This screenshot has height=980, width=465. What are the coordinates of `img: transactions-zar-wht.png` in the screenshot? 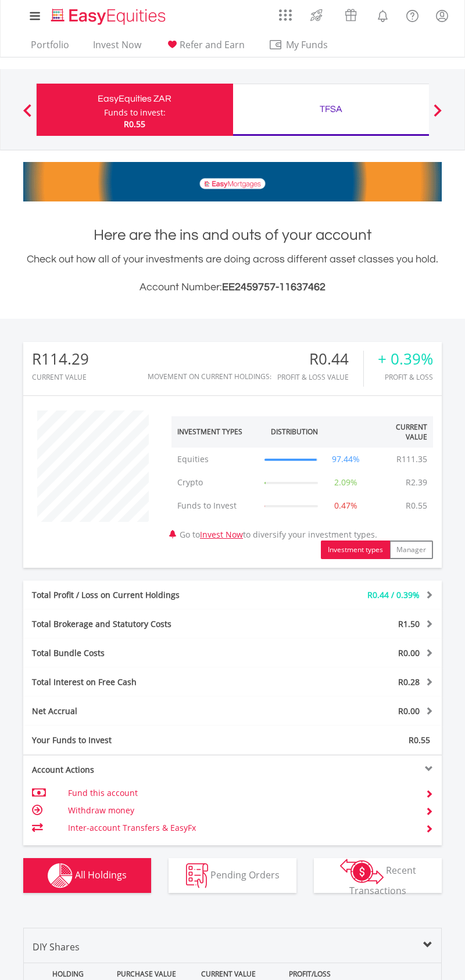 It's located at (361, 872).